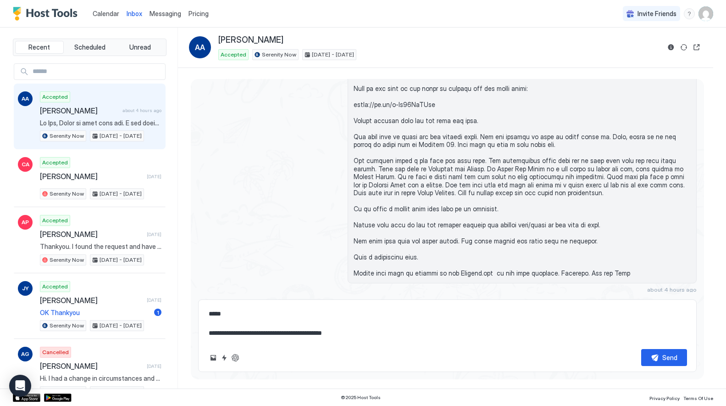  Describe the element at coordinates (165, 13) in the screenshot. I see `span: Messaging` at that location.